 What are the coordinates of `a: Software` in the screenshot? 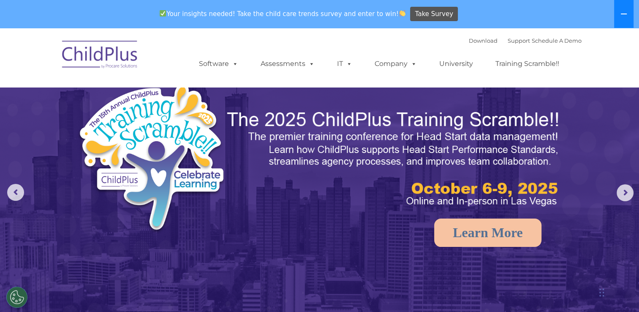 It's located at (218, 64).